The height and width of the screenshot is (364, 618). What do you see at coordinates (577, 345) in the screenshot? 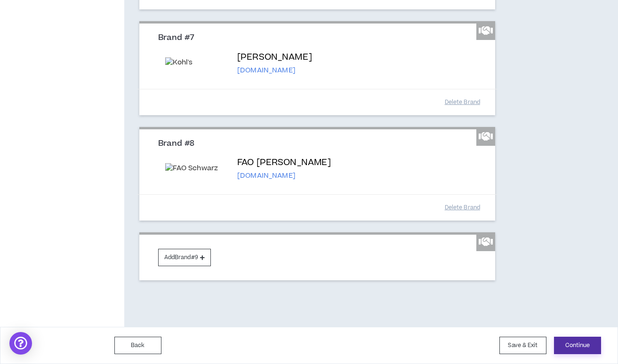
I see `button: Continue` at bounding box center [577, 345].